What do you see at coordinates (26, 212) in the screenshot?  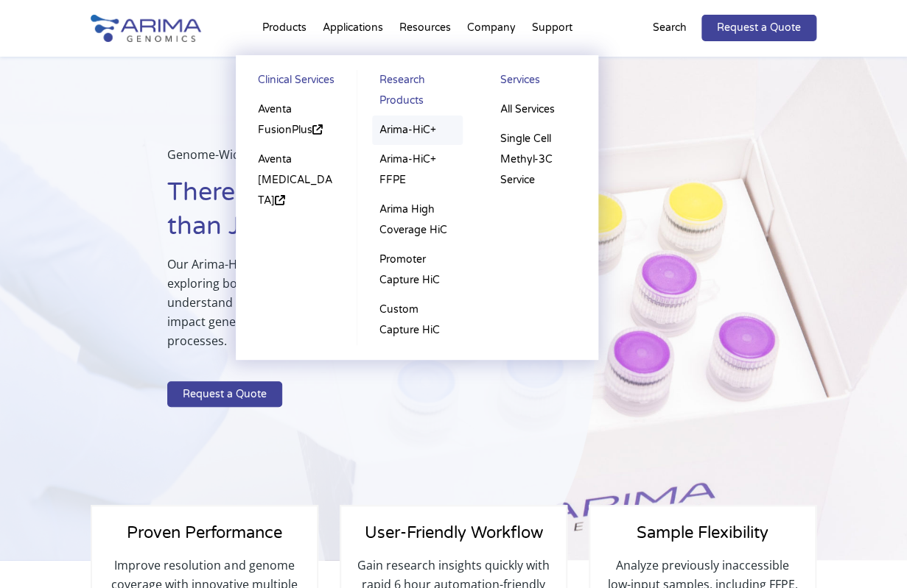 I see `span: Hi-C` at bounding box center [26, 212].